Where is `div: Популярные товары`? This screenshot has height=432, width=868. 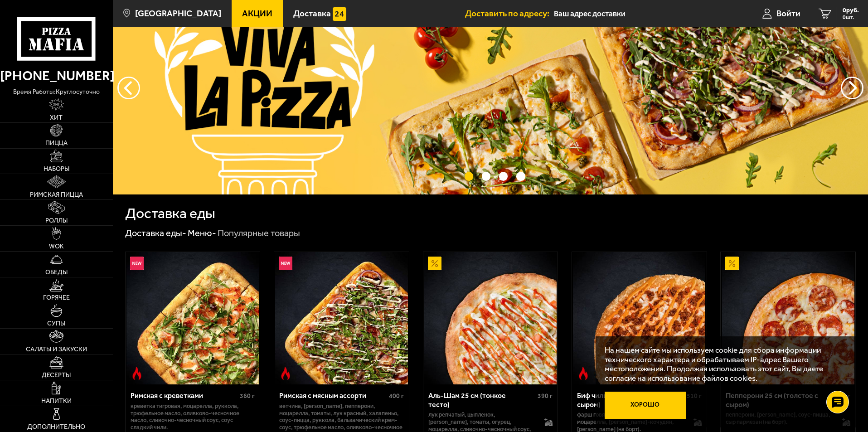 div: Популярные товары is located at coordinates (259, 233).